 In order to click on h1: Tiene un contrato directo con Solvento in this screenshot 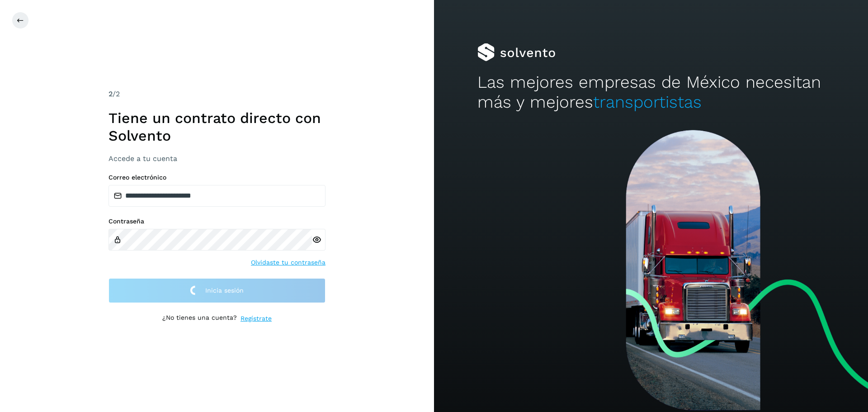, I will do `click(217, 127)`.